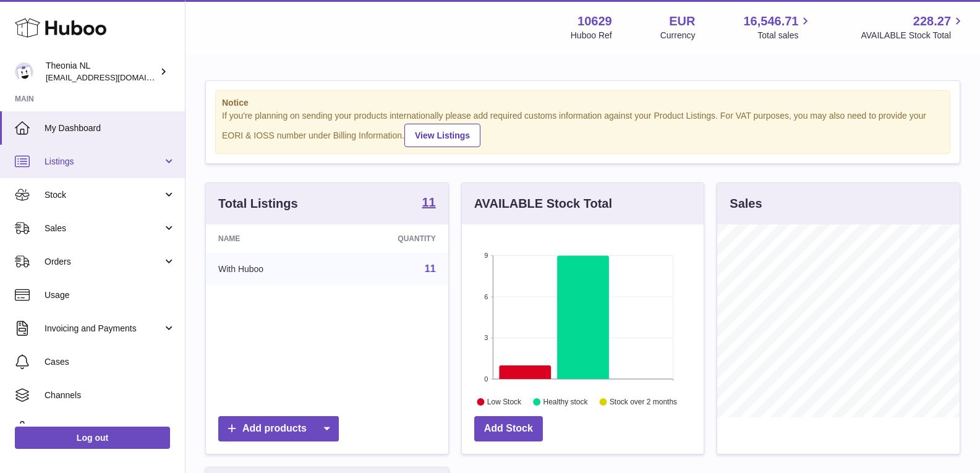 The width and height of the screenshot is (980, 473). I want to click on strong: Notice, so click(583, 103).